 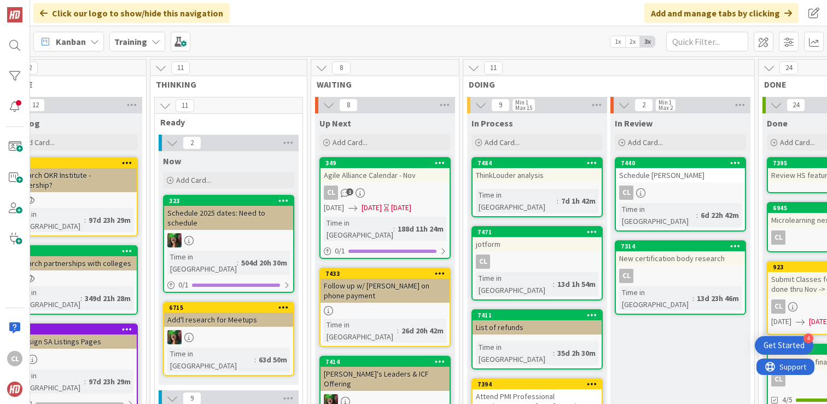 I want to click on div: 6839, so click(x=74, y=329).